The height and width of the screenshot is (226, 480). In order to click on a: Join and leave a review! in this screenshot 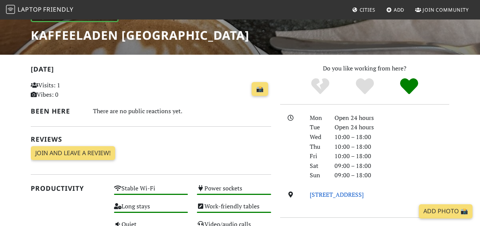, I will do `click(73, 153)`.